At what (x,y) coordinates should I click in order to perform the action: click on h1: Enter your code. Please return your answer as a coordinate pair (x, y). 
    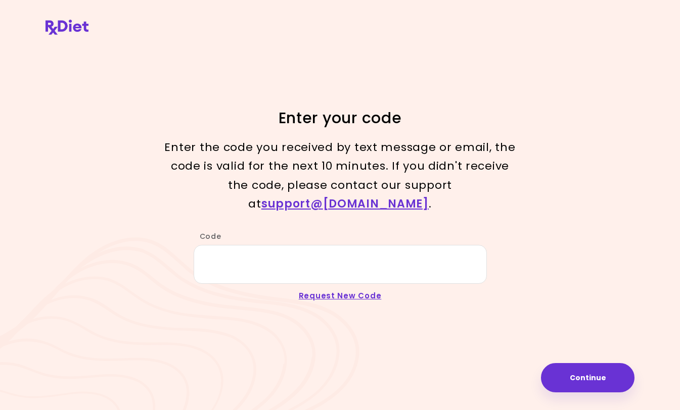
    Looking at the image, I should click on (340, 118).